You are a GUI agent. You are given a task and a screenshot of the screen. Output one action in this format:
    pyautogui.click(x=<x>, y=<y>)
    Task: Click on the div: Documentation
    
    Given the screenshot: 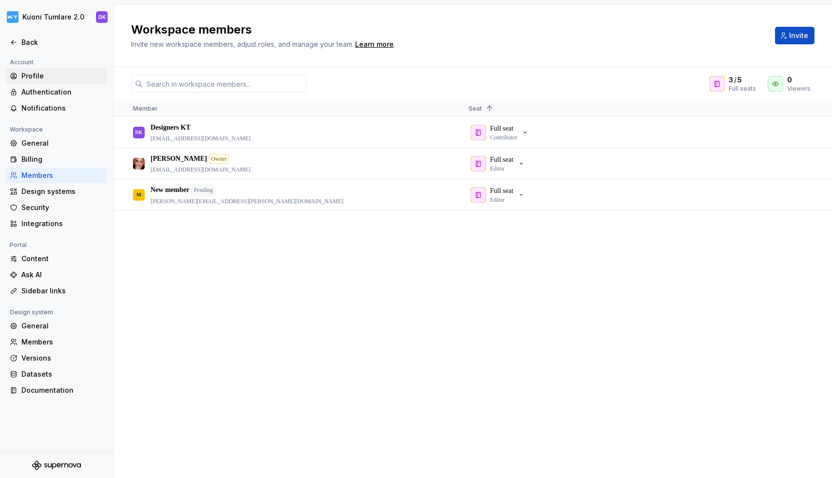 What is the action you would take?
    pyautogui.click(x=62, y=390)
    